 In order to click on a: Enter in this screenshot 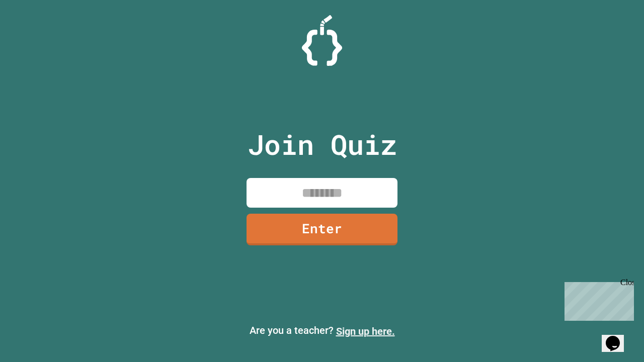, I will do `click(322, 230)`.